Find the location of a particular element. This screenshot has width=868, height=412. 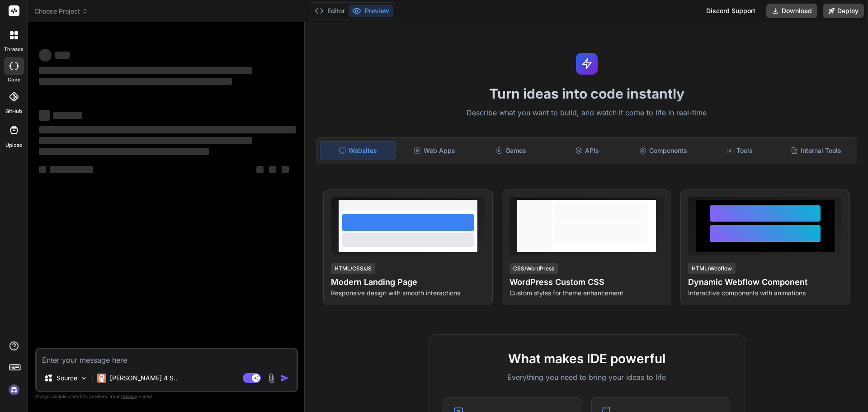

img: icon is located at coordinates (285, 378).